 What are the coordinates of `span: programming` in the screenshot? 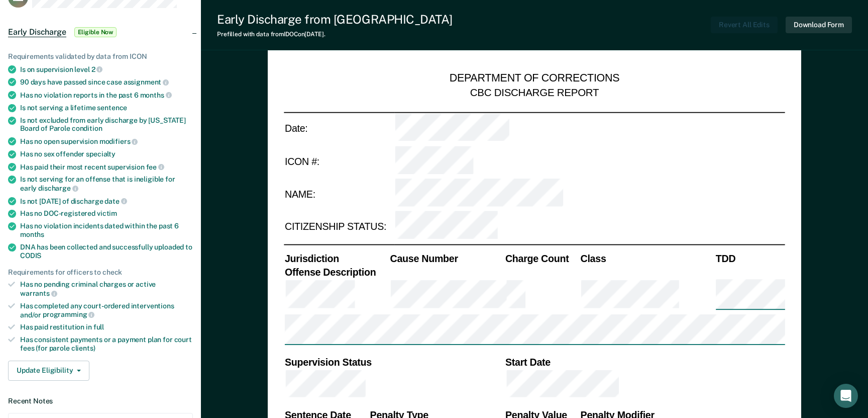 It's located at (69, 314).